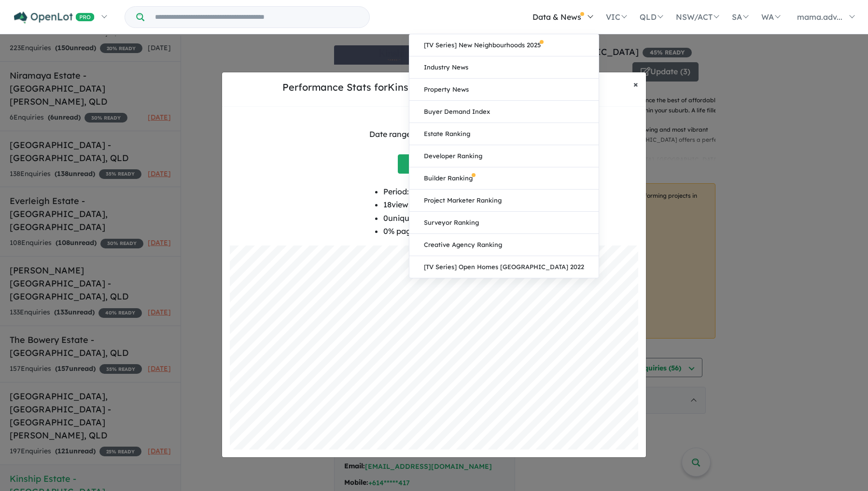 This screenshot has width=868, height=491. Describe the element at coordinates (504, 112) in the screenshot. I see `a: Buyer Demand Index` at that location.